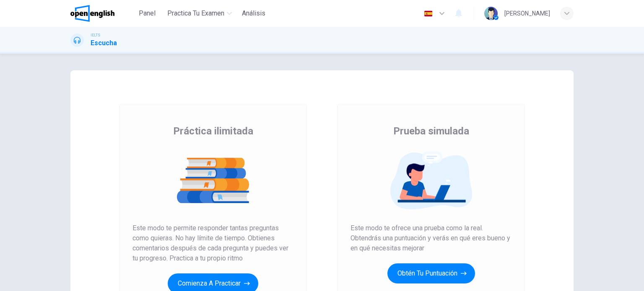 This screenshot has width=644, height=291. Describe the element at coordinates (491, 13) in the screenshot. I see `img: Profile picture` at that location.